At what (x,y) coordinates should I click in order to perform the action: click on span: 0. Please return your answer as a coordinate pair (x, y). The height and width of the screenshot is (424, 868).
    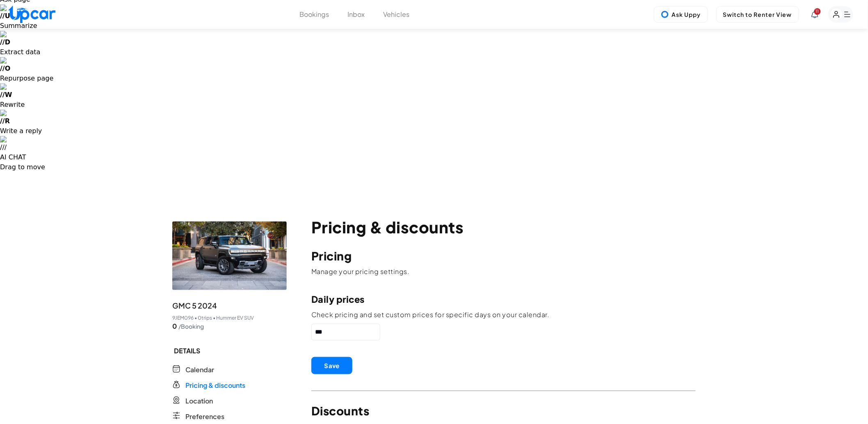
    Looking at the image, I should click on (174, 326).